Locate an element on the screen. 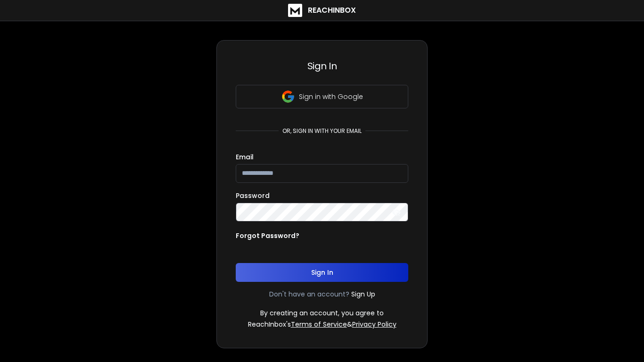 The width and height of the screenshot is (644, 362). a: Privacy Policy is located at coordinates (375, 324).